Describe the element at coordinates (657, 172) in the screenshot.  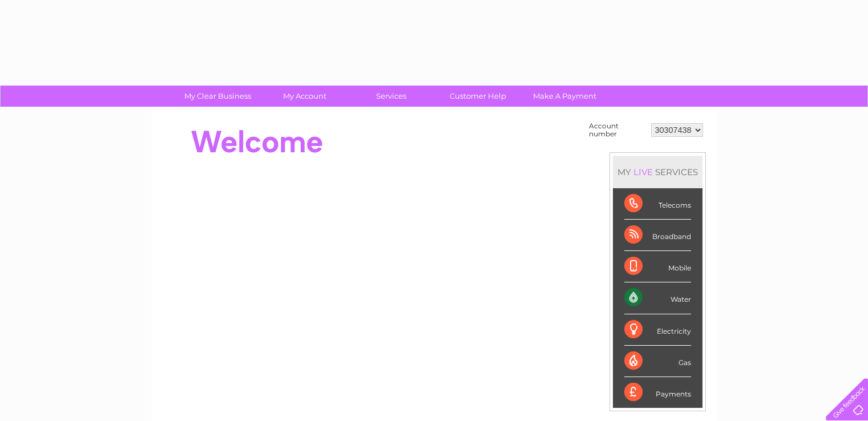
I see `div: MY SERVICES` at that location.